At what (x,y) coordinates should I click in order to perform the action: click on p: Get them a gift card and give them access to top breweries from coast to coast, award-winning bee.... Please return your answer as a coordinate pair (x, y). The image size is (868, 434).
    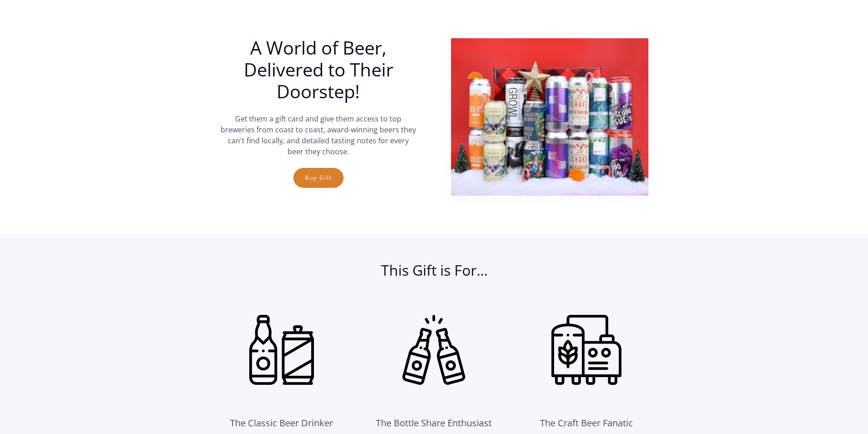
    Looking at the image, I should click on (318, 135).